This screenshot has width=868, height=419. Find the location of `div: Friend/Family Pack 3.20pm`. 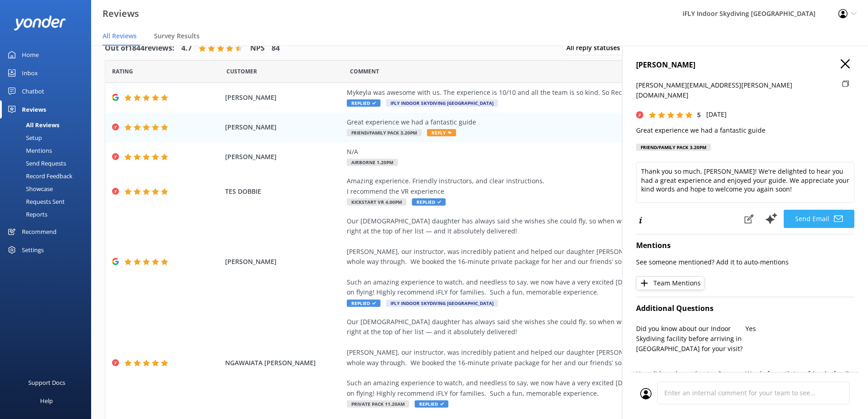

div: Friend/Family Pack 3.20pm is located at coordinates (673, 147).